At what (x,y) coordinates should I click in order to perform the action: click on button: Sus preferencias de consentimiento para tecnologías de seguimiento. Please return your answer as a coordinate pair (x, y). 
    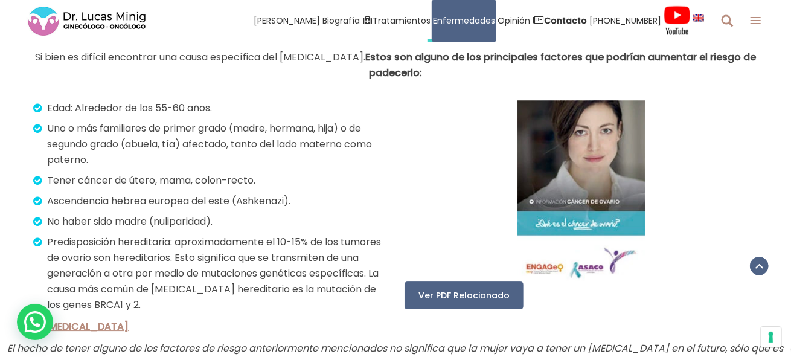
    Looking at the image, I should click on (771, 337).